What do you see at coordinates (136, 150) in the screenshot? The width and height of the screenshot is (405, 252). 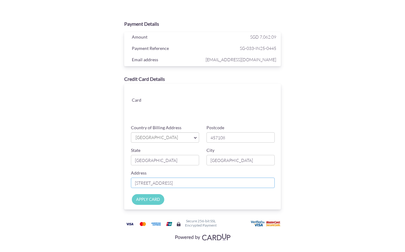 I see `label: State` at bounding box center [136, 150].